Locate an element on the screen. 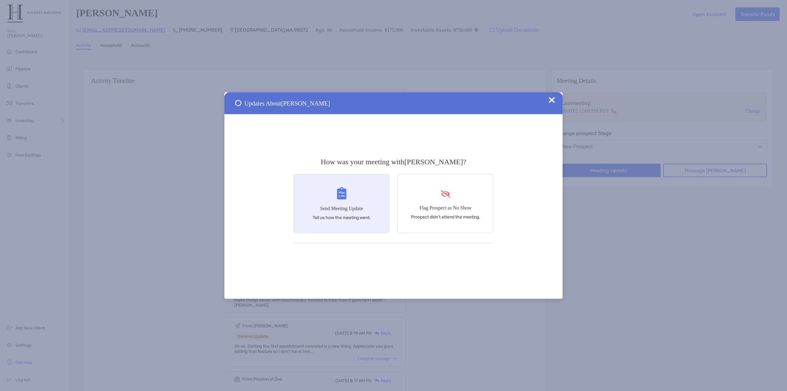  p: Tell us how the meeting went. is located at coordinates (342, 217).